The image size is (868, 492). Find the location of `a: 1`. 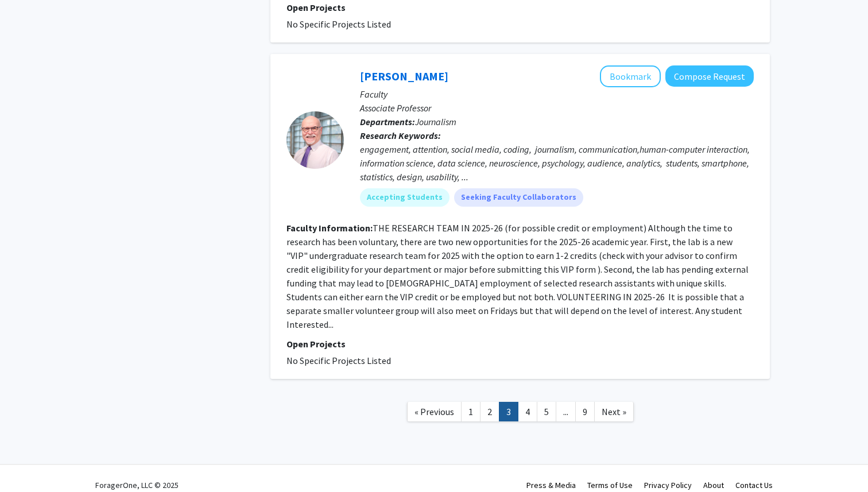

a: 1 is located at coordinates (471, 412).